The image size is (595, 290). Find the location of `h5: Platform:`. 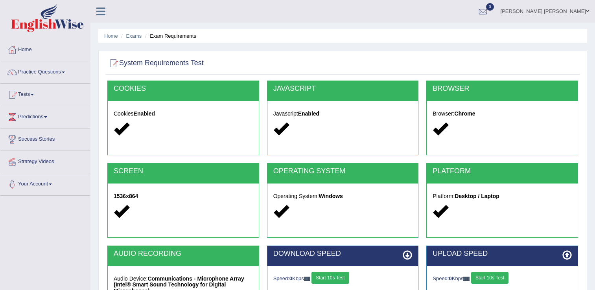

h5: Platform: is located at coordinates (502, 196).